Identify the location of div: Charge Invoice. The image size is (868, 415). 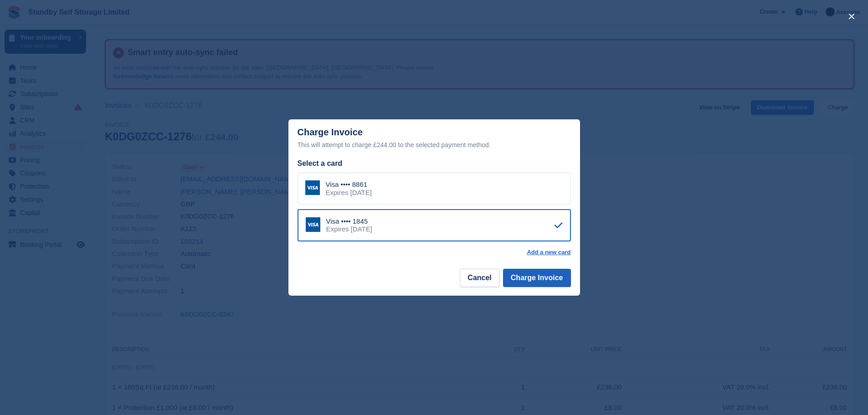
(434, 138).